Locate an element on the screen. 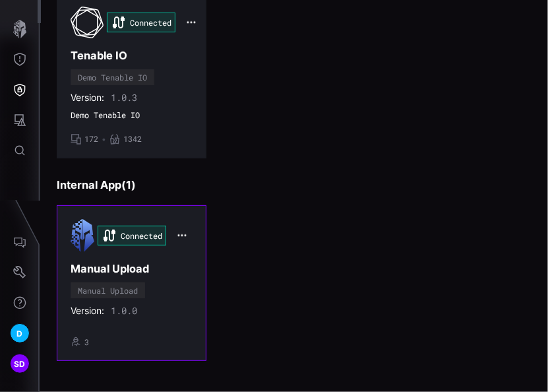  div: Manual Upload is located at coordinates (107, 291).